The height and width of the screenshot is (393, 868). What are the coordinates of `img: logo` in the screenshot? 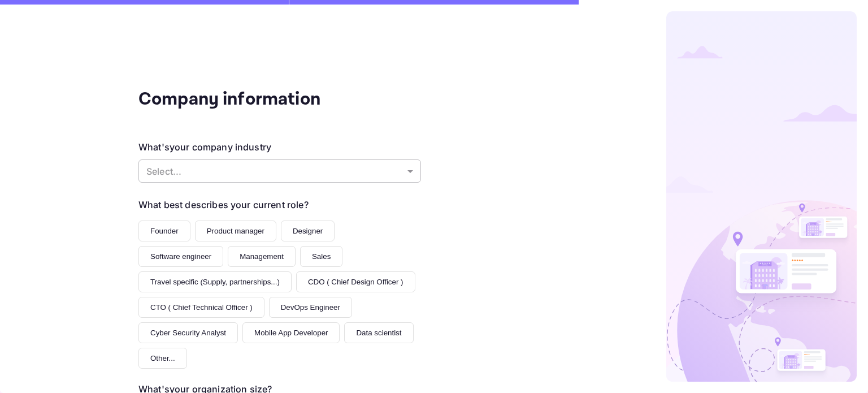 It's located at (761, 196).